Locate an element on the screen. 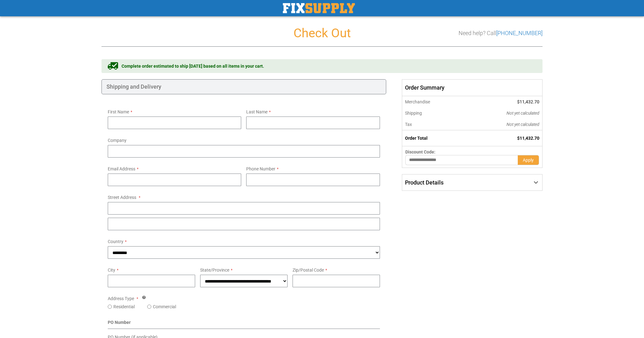 The height and width of the screenshot is (338, 644). h3: Need help? Call is located at coordinates (501, 33).